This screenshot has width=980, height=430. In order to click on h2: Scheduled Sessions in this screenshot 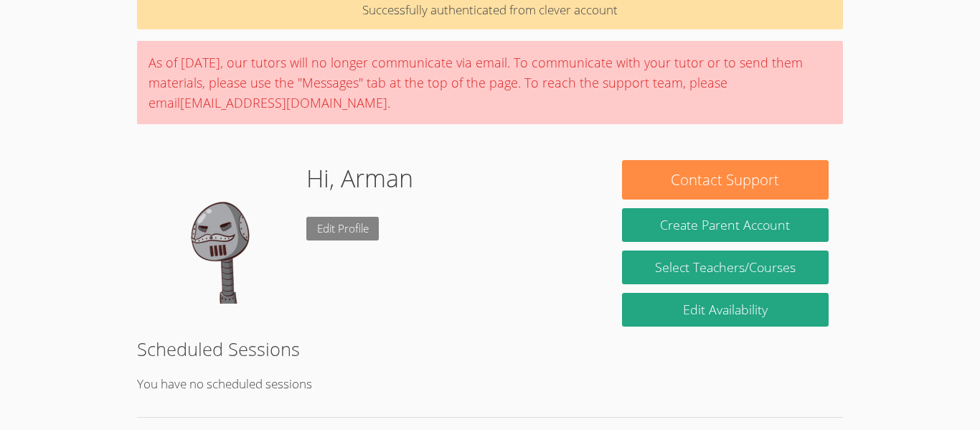, I will do `click(490, 349)`.